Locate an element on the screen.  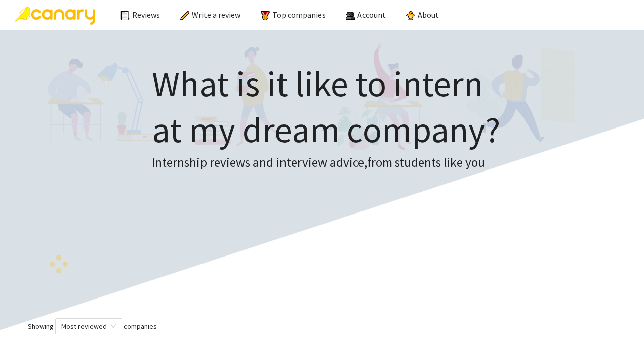
a: About is located at coordinates (422, 15).